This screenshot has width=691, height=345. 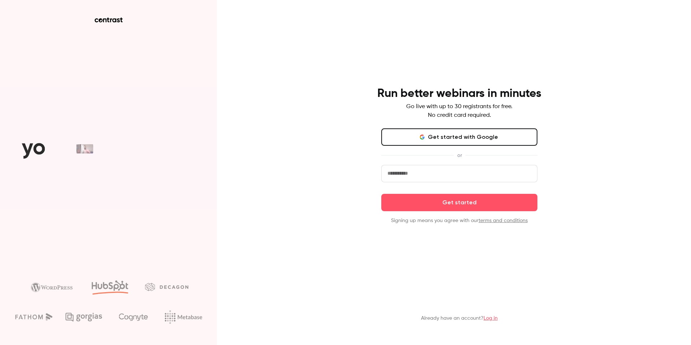 What do you see at coordinates (490, 318) in the screenshot?
I see `a: Log in` at bounding box center [490, 318].